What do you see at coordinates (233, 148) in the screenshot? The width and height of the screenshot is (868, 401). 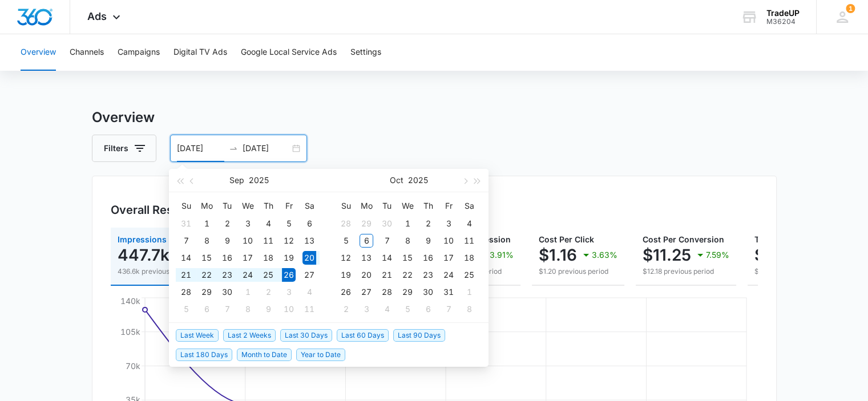 I see `span: swap-right` at bounding box center [233, 148].